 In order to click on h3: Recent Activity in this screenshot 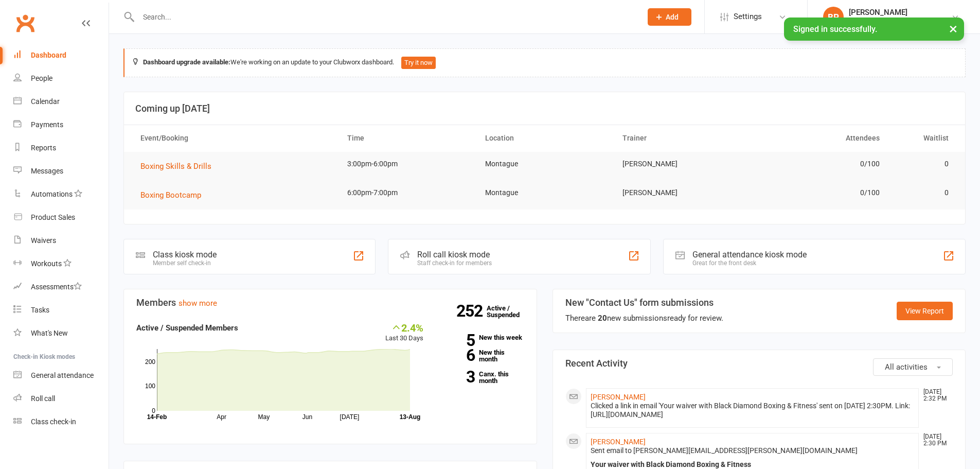, I will do `click(759, 364)`.